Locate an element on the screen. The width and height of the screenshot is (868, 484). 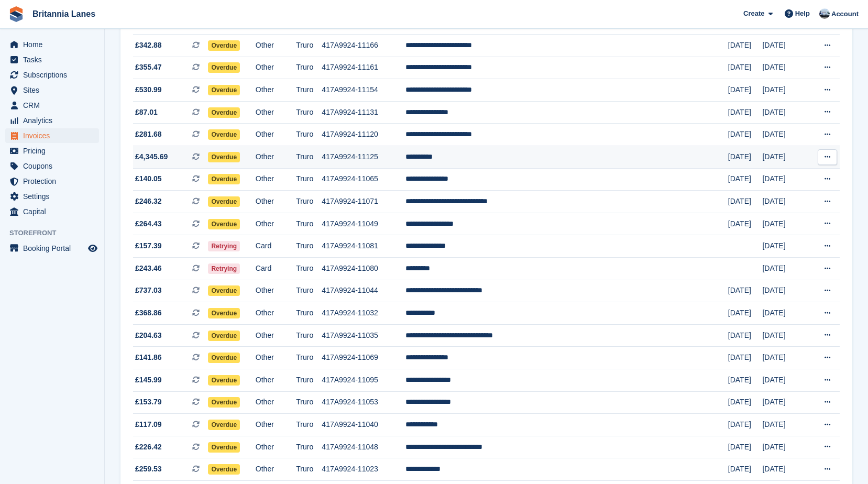
span: CRM is located at coordinates (55, 105).